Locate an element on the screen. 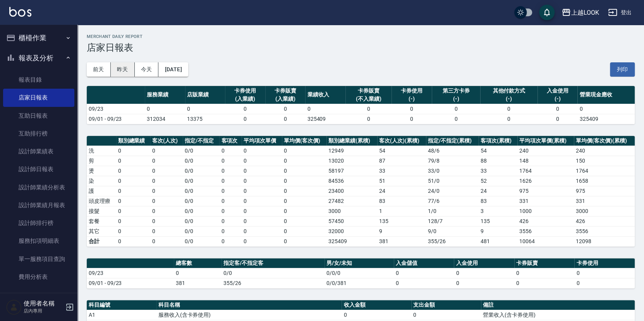  th: 平均項次單價 is located at coordinates (262, 141).